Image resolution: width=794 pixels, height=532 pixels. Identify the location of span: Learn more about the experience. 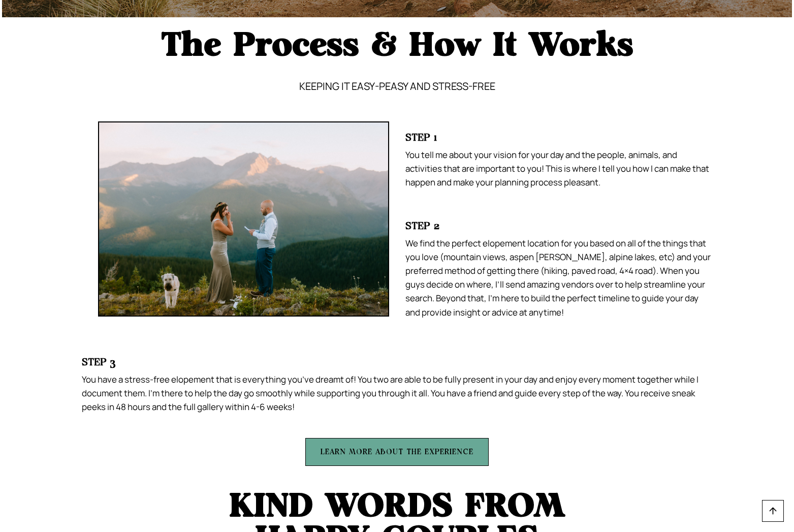
(397, 452).